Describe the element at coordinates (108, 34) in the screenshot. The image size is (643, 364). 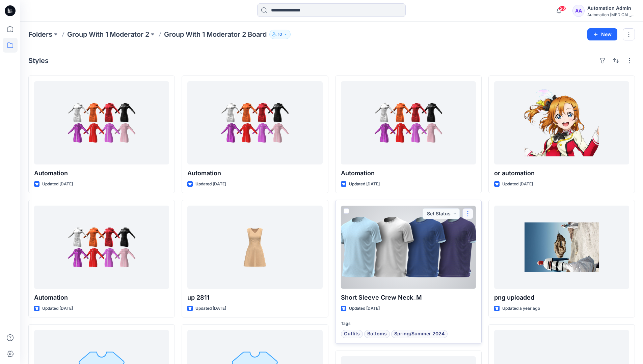
I see `a: Group With 1 Moderator 2` at that location.